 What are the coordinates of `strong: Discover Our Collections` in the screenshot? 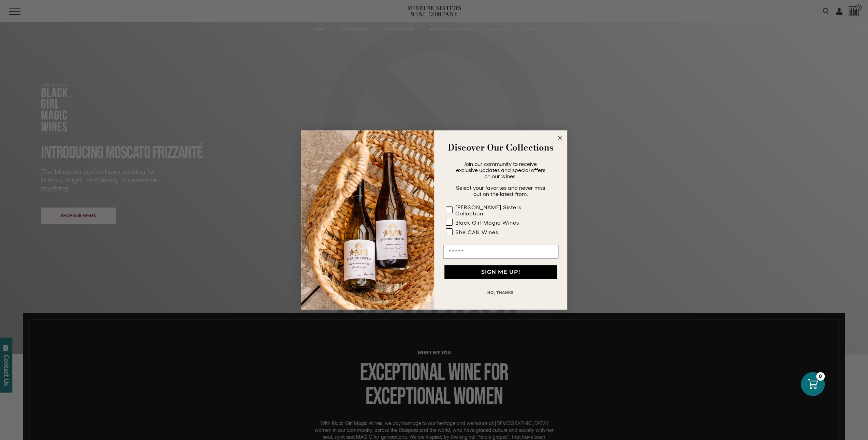 It's located at (501, 147).